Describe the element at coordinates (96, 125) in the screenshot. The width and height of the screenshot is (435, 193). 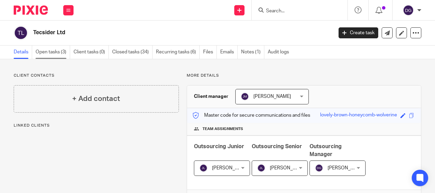
I see `p: Linked clients` at that location.